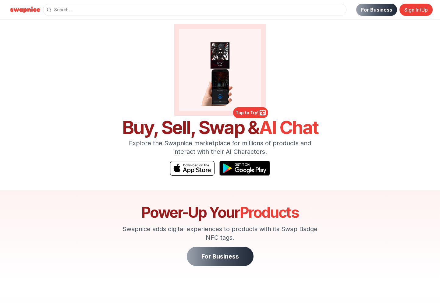 The image size is (440, 303). Describe the element at coordinates (269, 212) in the screenshot. I see `span: Products` at that location.